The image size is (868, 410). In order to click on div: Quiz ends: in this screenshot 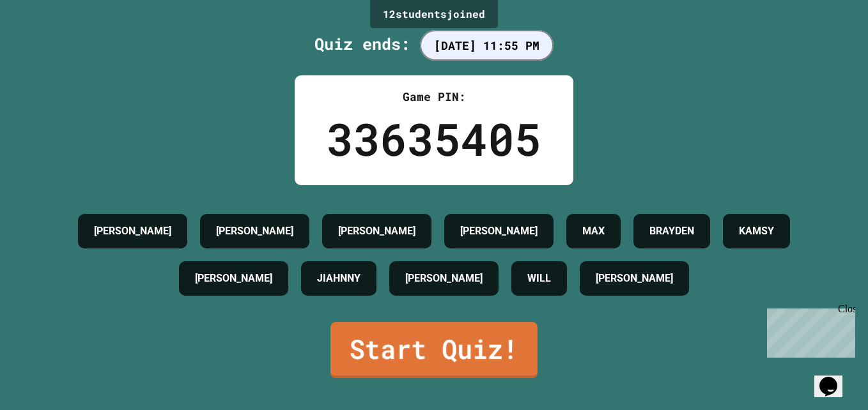, I will do `click(434, 44)`.